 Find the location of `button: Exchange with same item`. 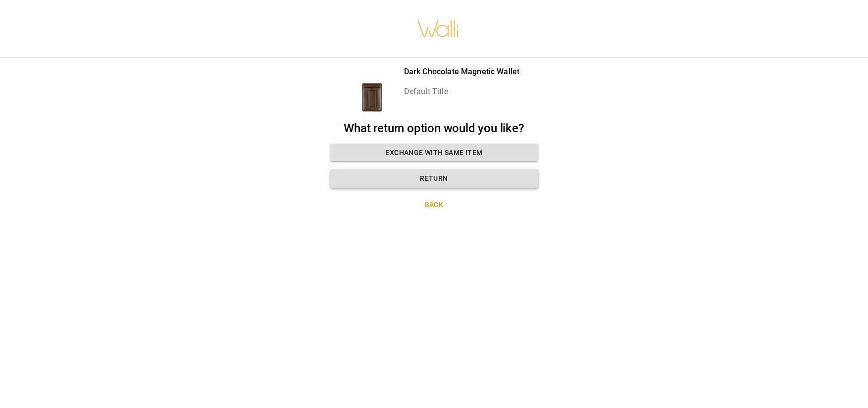

button: Exchange with same item is located at coordinates (434, 153).